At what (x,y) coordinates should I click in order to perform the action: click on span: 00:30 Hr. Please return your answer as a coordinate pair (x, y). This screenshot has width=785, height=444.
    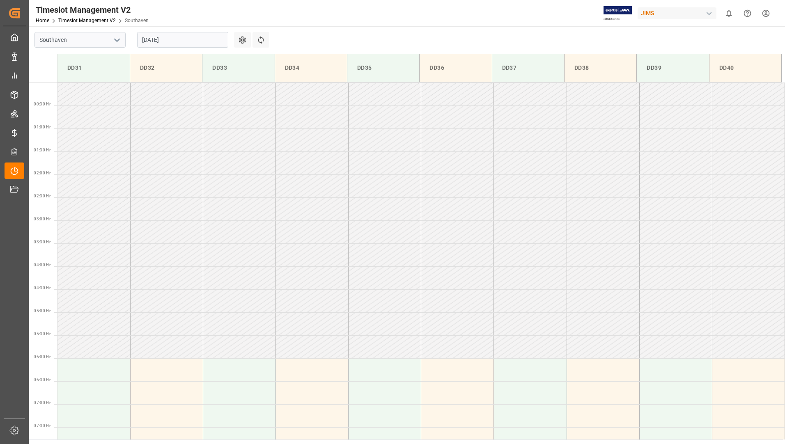
    Looking at the image, I should click on (42, 104).